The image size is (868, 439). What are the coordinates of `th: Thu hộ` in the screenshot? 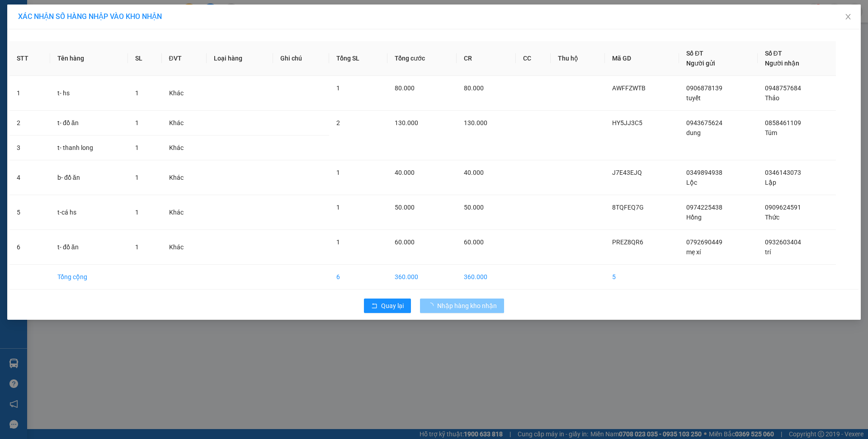 It's located at (577, 59).